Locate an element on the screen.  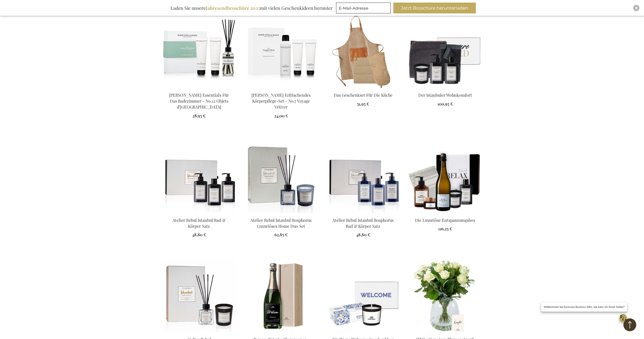
img: The Istanbul Home Comforts is located at coordinates (446, 52).